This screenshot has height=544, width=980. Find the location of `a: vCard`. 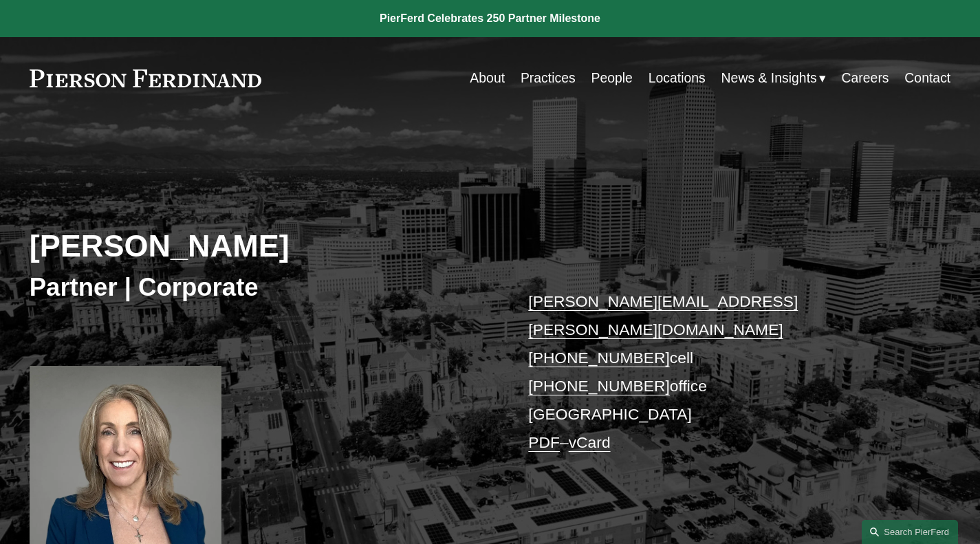

a: vCard is located at coordinates (589, 442).